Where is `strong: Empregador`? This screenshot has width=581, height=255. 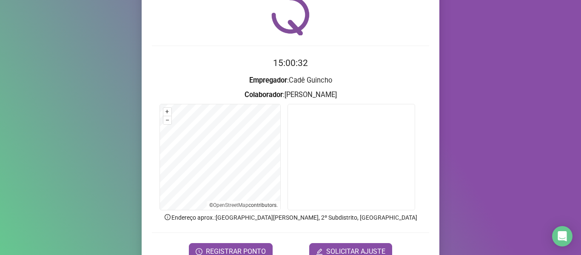
strong: Empregador is located at coordinates (268, 80).